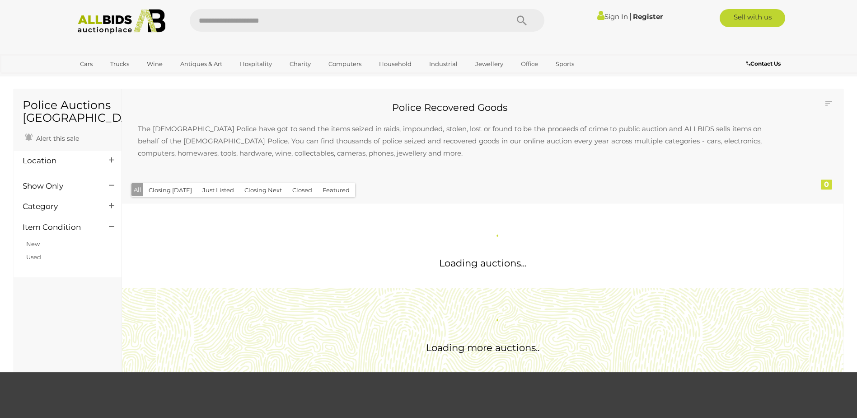 The image size is (857, 418). Describe the element at coordinates (336, 190) in the screenshot. I see `button: Featured` at that location.